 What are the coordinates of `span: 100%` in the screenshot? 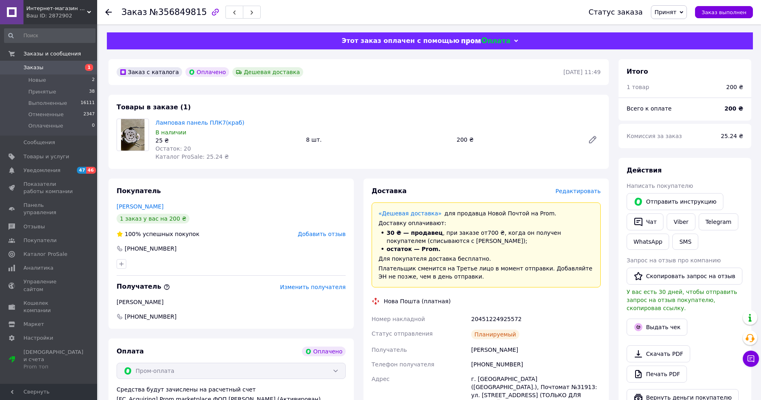 It's located at (133, 234).